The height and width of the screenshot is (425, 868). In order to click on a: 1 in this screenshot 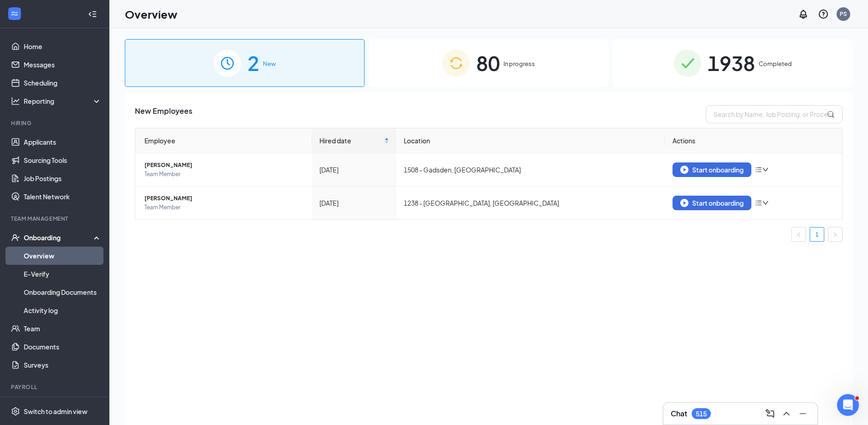, I will do `click(817, 235)`.